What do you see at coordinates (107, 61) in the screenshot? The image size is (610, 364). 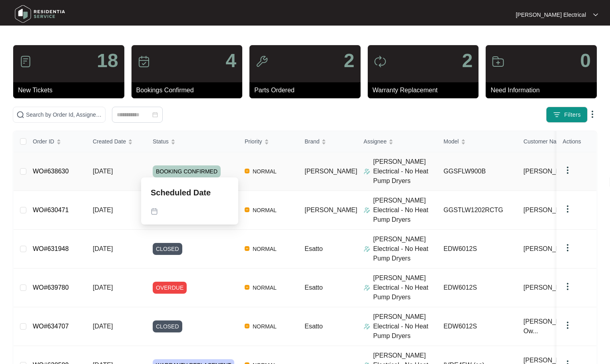 I see `p: 18` at bounding box center [107, 61].